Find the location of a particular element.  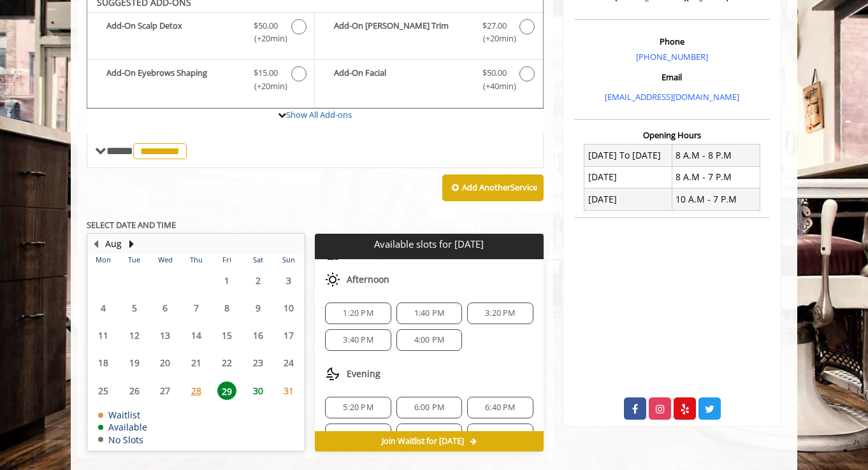

th: Sat is located at coordinates (257, 260).